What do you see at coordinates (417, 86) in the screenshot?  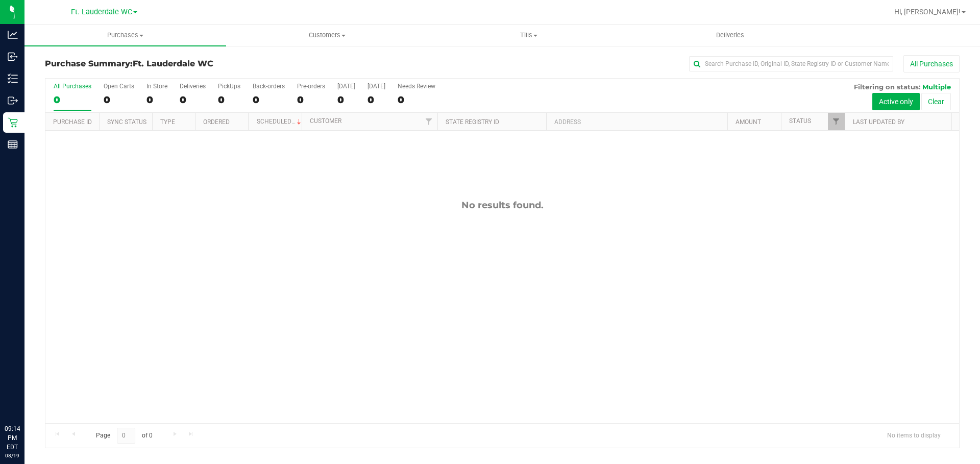 I see `div: Needs Review` at bounding box center [417, 86].